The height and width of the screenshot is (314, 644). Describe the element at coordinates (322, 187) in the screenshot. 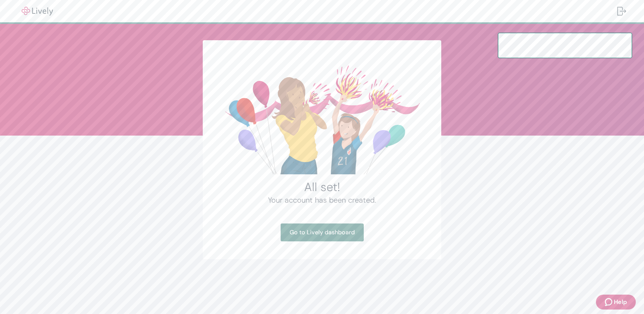

I see `h2: All set!` at that location.